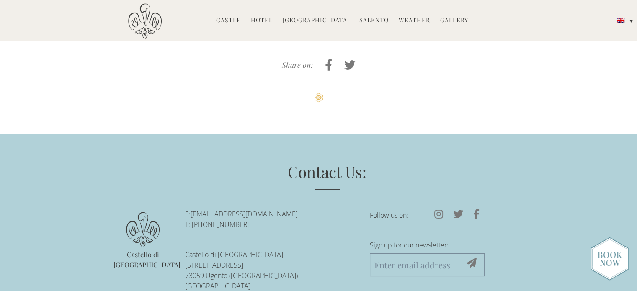 Image resolution: width=637 pixels, height=291 pixels. Describe the element at coordinates (427, 215) in the screenshot. I see `p: Follow us on:` at that location.